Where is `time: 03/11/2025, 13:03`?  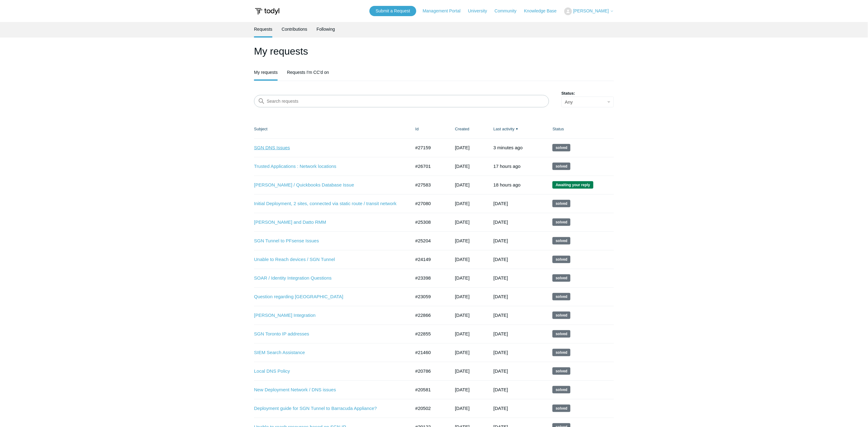 time: 03/11/2025, 13:03 is located at coordinates (501, 296).